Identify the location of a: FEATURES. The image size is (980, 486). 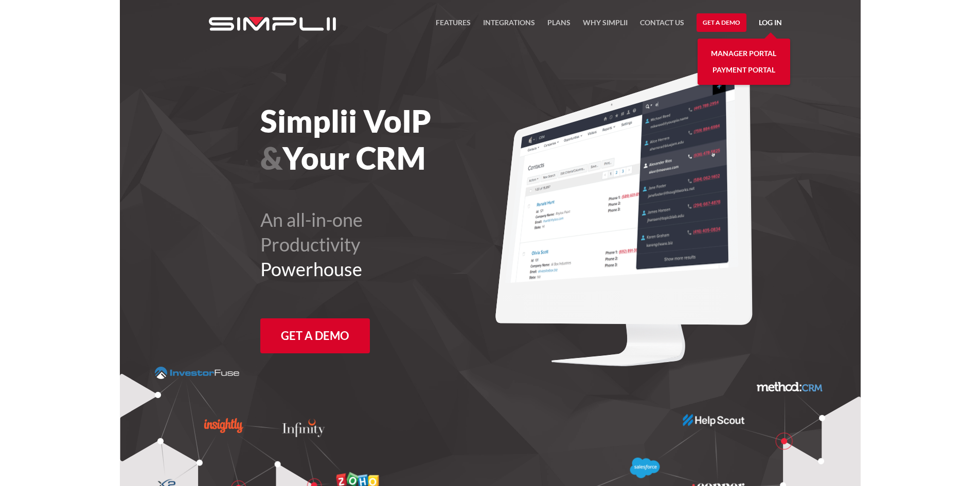
(453, 26).